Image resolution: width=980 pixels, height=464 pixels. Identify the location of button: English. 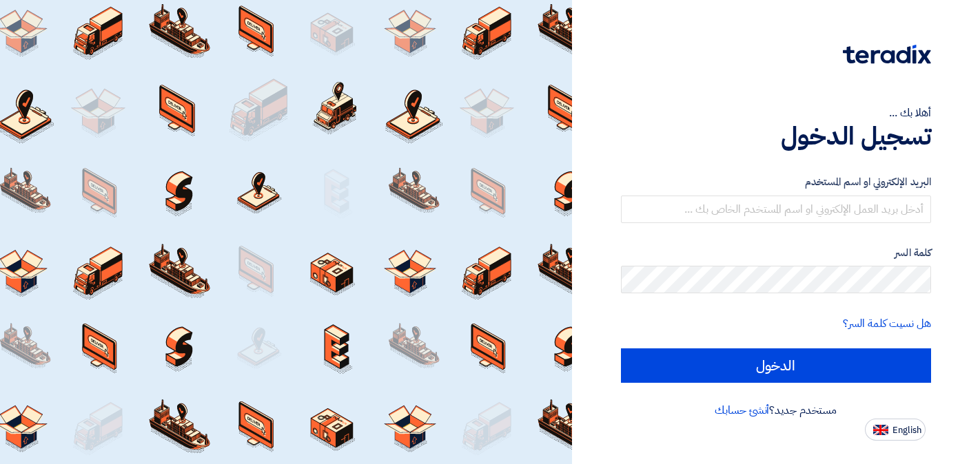
(895, 430).